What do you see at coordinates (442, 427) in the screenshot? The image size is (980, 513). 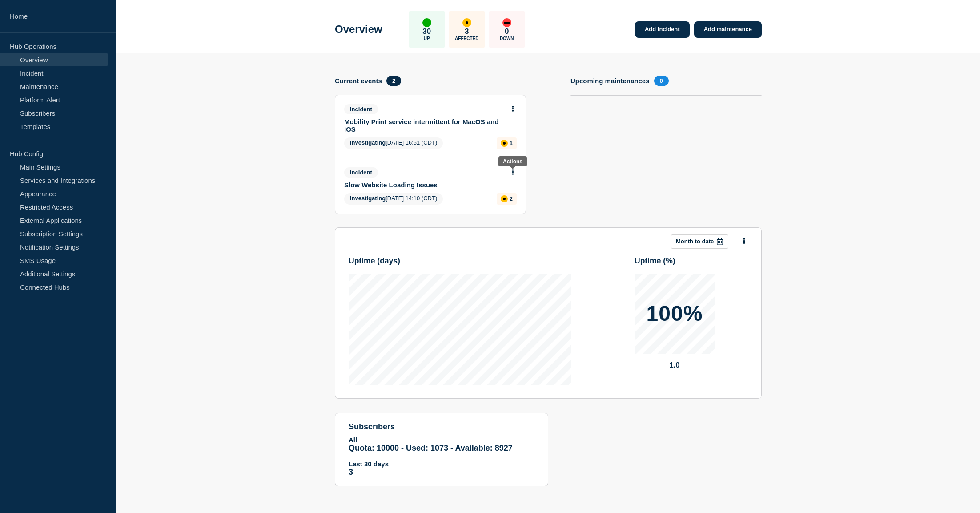 I see `h4: subscribers` at bounding box center [442, 427].